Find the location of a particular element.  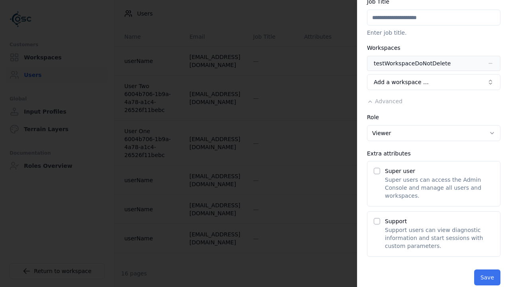

button: Save is located at coordinates (488, 278).